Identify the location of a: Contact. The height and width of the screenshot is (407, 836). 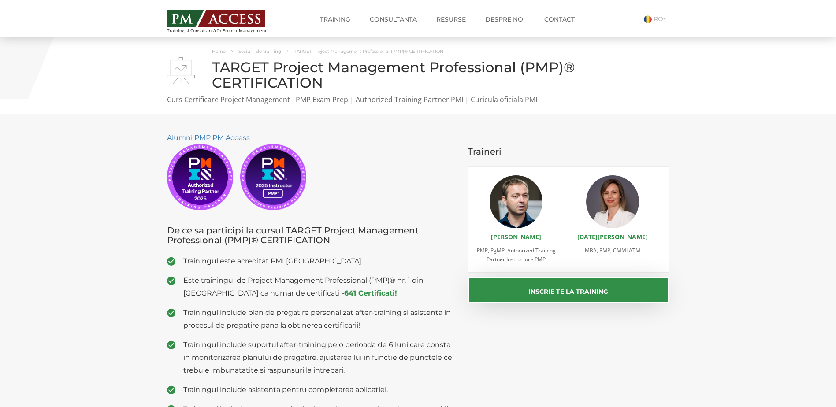
(559, 19).